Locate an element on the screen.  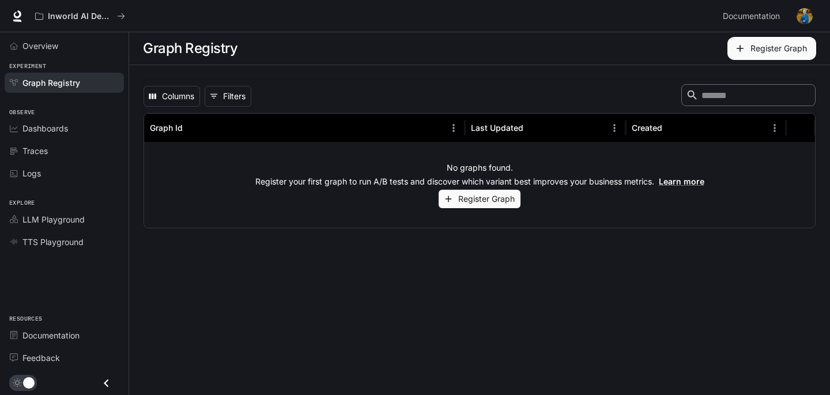
button: All workspaces is located at coordinates (80, 16).